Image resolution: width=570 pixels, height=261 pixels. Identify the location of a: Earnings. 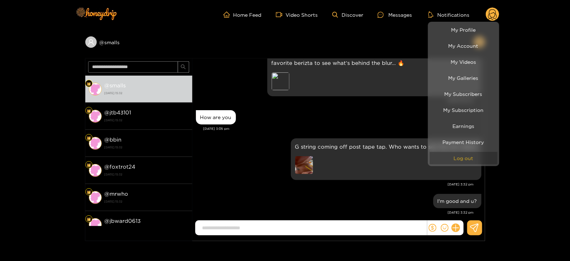
(464, 126).